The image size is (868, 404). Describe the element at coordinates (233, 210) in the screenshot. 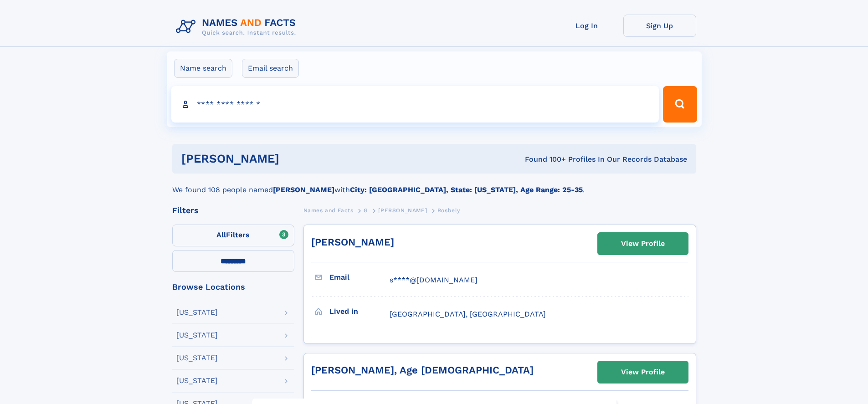

I see `div: Filters` at that location.